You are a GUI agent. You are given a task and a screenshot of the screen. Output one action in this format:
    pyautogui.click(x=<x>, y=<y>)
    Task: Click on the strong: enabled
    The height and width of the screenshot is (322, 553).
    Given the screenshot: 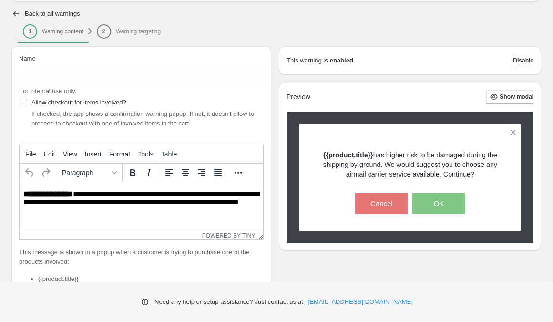 What is the action you would take?
    pyautogui.click(x=342, y=61)
    